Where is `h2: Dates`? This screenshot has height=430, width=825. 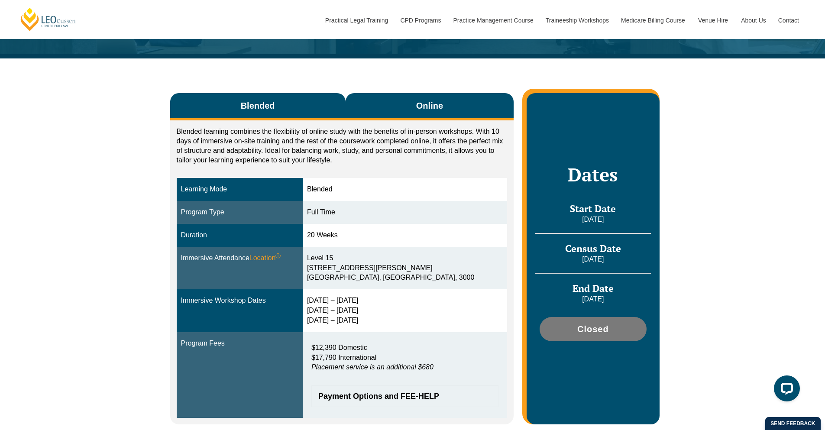 h2: Dates is located at coordinates (593, 175).